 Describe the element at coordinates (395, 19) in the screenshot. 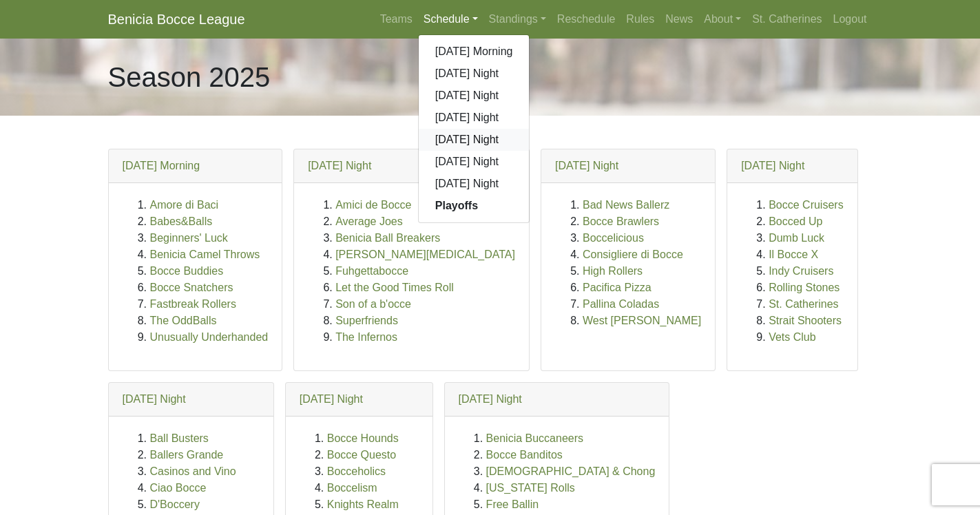

I see `a: Teams` at that location.